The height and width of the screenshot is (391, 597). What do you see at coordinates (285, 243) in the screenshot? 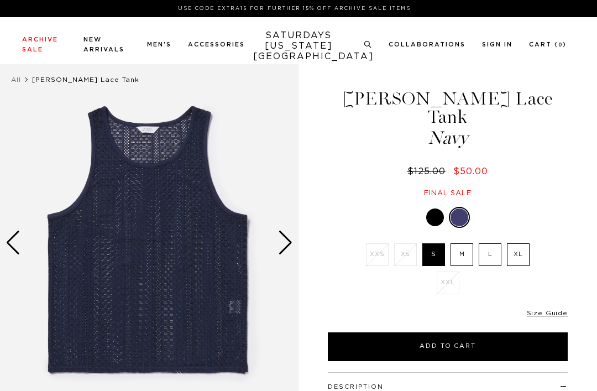
I see `div: Next slide` at bounding box center [285, 243].